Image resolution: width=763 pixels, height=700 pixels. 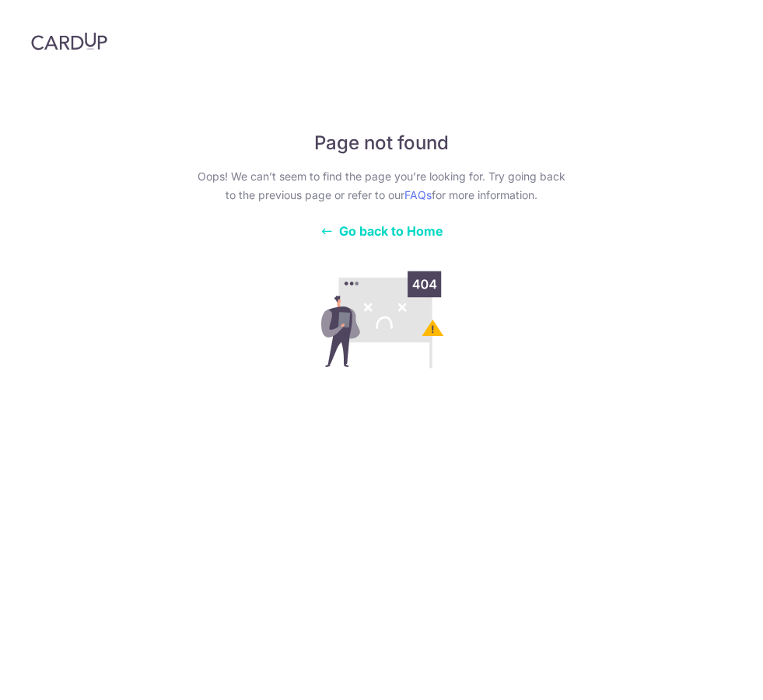 What do you see at coordinates (391, 231) in the screenshot?
I see `span: Go back to Home` at bounding box center [391, 231].